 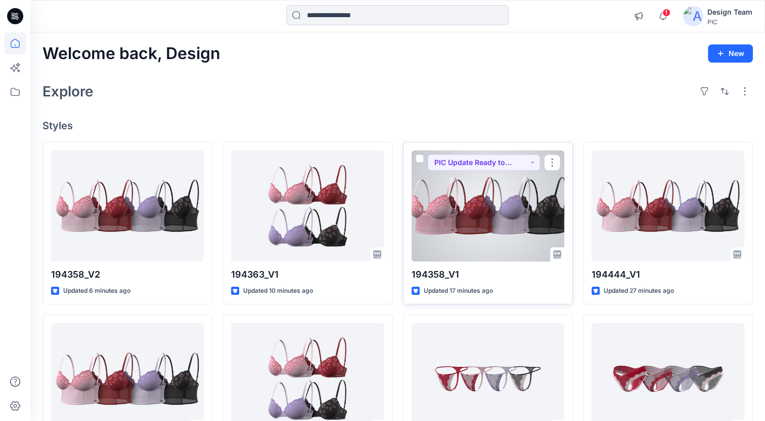 What do you see at coordinates (729, 22) in the screenshot?
I see `div: PIC` at bounding box center [729, 22].